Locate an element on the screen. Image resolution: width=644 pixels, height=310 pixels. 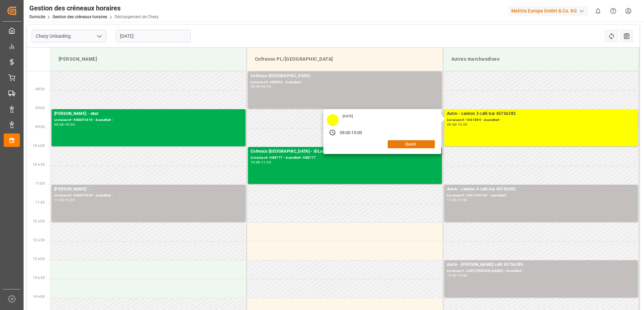
div: 13:00 is located at coordinates (451, 275).